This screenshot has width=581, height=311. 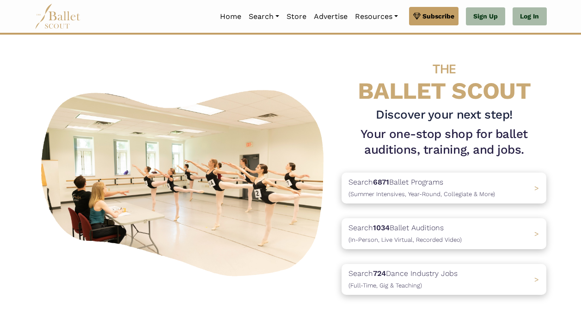 What do you see at coordinates (443, 234) in the screenshot?
I see `a: Search1034Ballet Auditions(In-Person, Live Virtual, Recorded Video) >` at bounding box center [443, 234].